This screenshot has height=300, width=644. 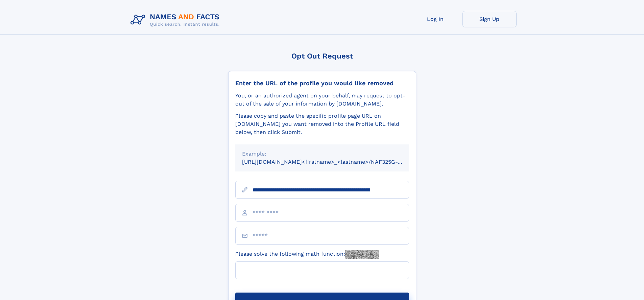 I want to click on a: Log In, so click(x=435, y=19).